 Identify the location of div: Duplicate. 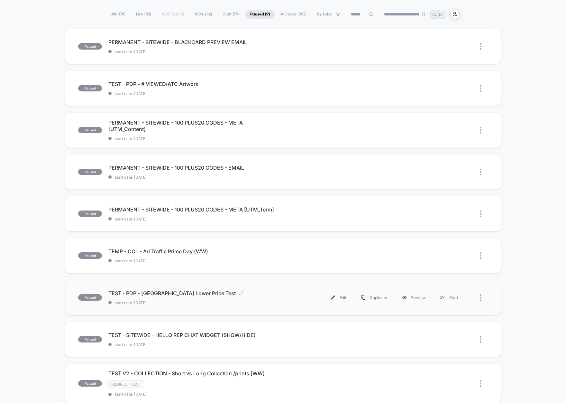
(374, 297).